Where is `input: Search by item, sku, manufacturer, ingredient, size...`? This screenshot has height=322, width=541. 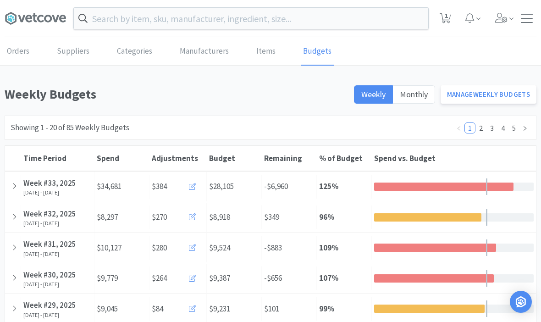
input: Search by item, sku, manufacturer, ingredient, size... is located at coordinates (251, 18).